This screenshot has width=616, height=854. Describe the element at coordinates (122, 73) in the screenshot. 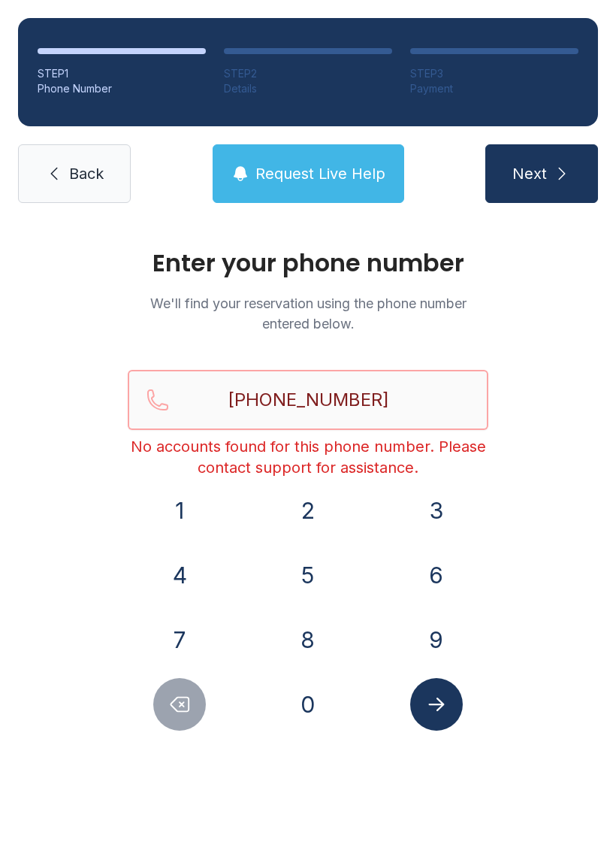

I see `div: STEP 1` at that location.